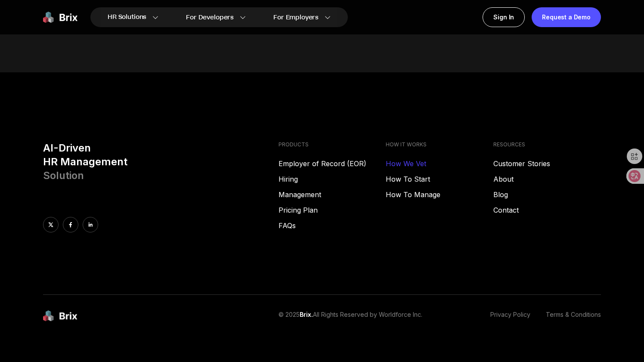  Describe the element at coordinates (510, 316) in the screenshot. I see `a: Privacy Policy` at that location.